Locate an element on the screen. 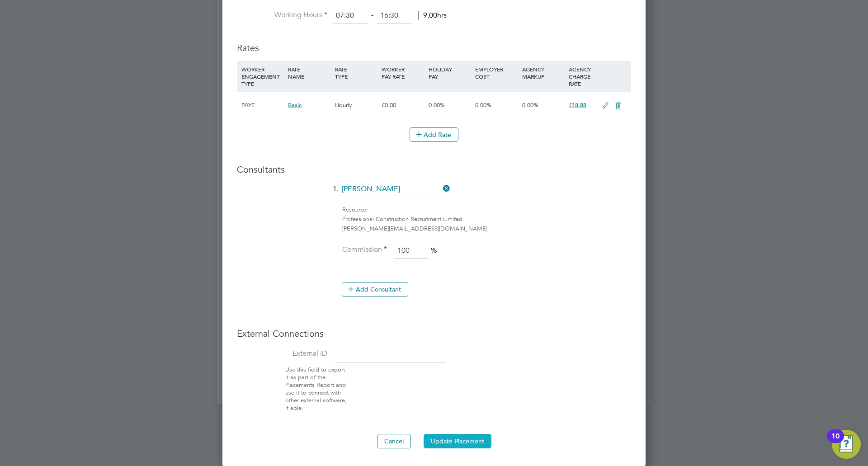  button: Add Rate is located at coordinates (434, 135).